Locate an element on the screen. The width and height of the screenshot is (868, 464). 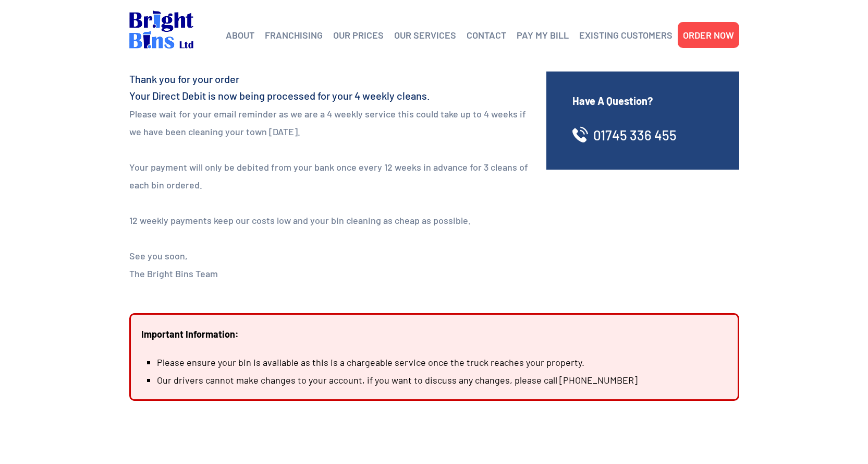
p: Please wait for your email reminder as we are a 4 weekly service this could take up to 4 weeks if... is located at coordinates (330, 122).